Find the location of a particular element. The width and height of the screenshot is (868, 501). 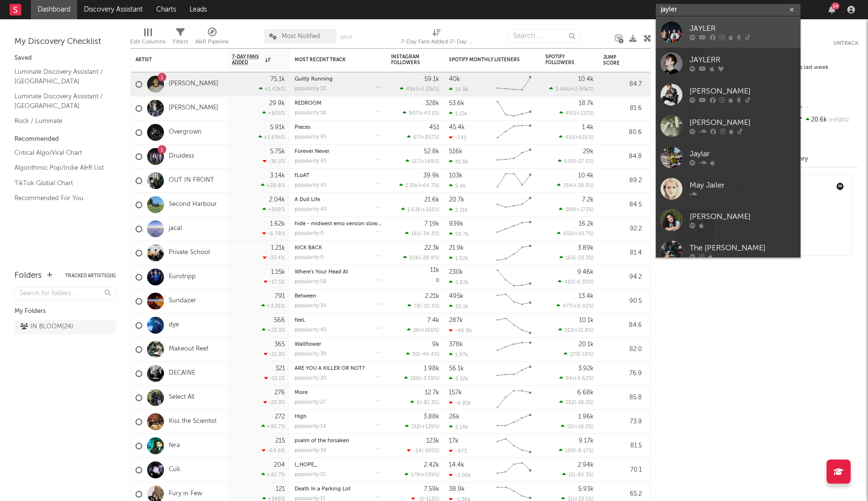

span: +2.33k % is located at coordinates (427, 89).